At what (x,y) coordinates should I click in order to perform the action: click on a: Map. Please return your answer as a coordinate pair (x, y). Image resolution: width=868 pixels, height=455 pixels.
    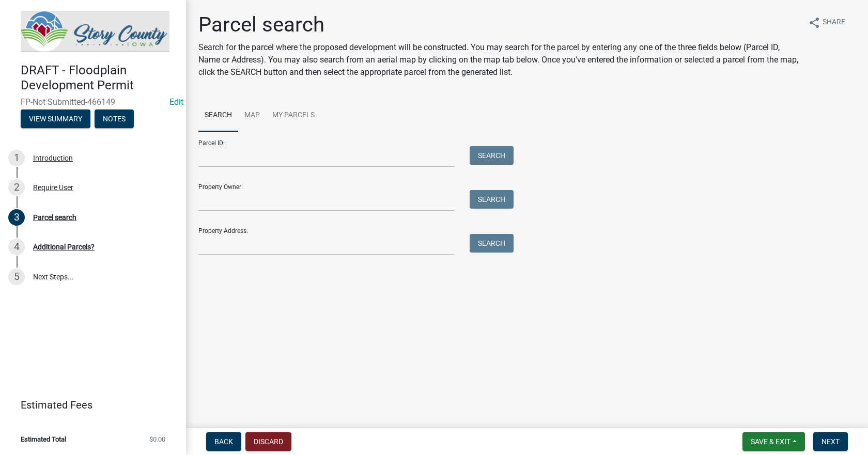
    Looking at the image, I should click on (252, 115).